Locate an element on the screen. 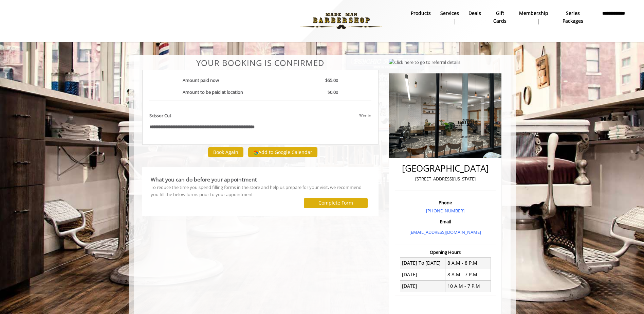  a: Gift cardsgift cards is located at coordinates (500, 21).